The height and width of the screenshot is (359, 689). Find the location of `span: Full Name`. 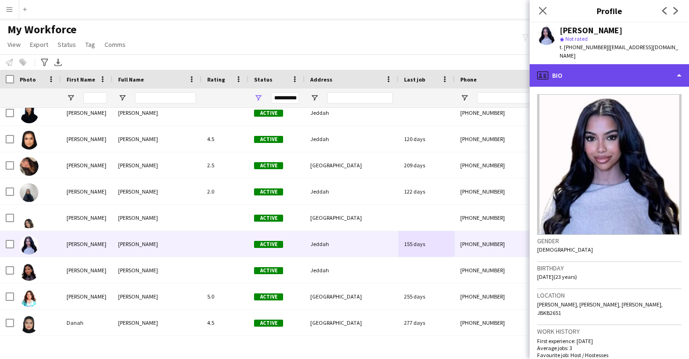

span: Full Name is located at coordinates (131, 79).